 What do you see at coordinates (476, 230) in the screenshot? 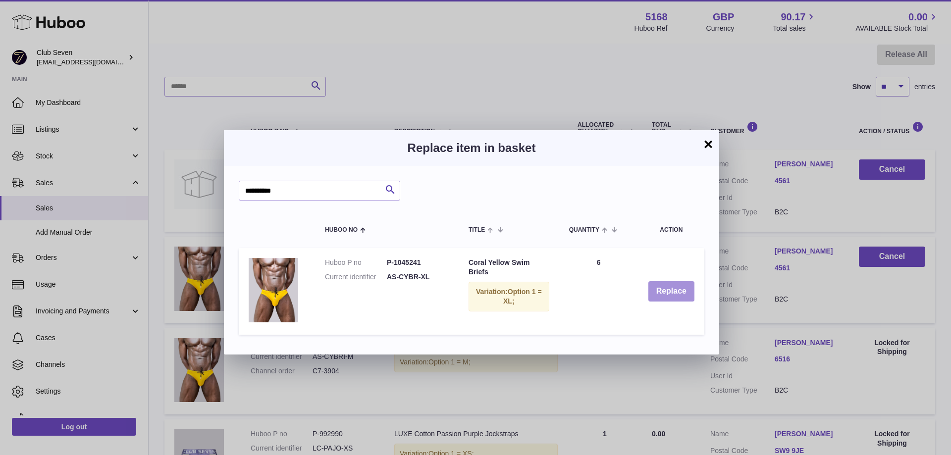
I see `span: Title` at bounding box center [476, 230].